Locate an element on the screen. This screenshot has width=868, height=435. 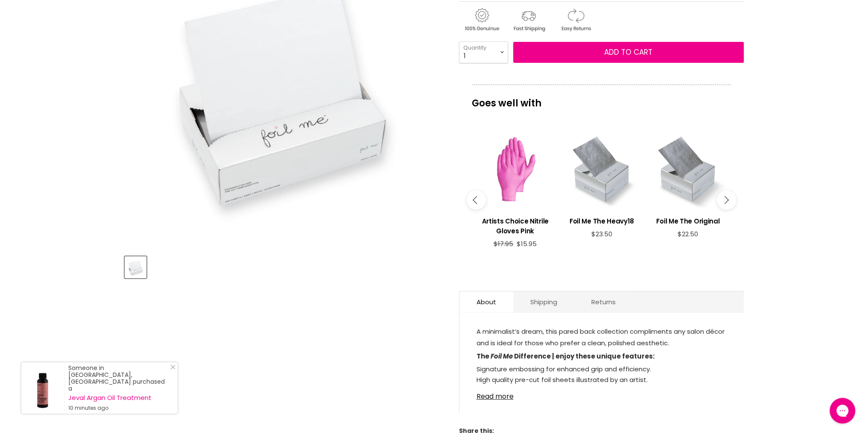
button: Foil Me Extra Wide - Simply White is located at coordinates (136, 267).